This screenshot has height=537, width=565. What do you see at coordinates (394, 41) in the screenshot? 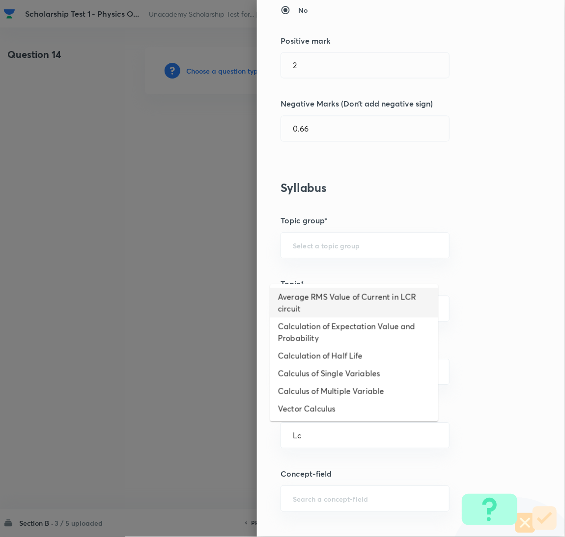
I see `h5: Positive mark` at bounding box center [394, 41].